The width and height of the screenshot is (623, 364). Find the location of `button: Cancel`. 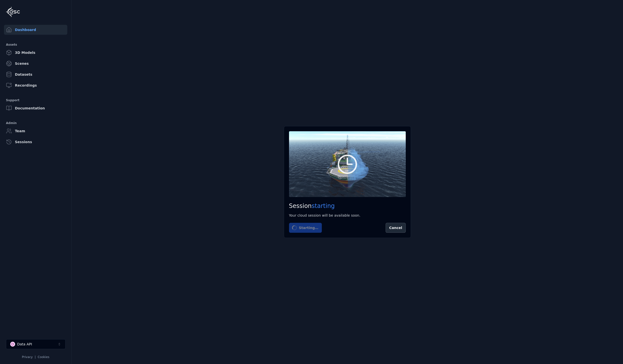

button: Cancel is located at coordinates (395, 228).